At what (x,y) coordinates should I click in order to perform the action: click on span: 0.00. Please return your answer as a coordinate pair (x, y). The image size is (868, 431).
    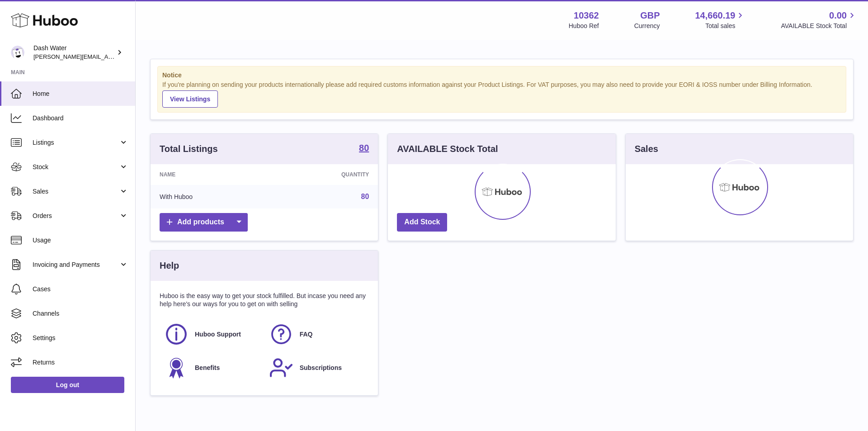
    Looking at the image, I should click on (837, 16).